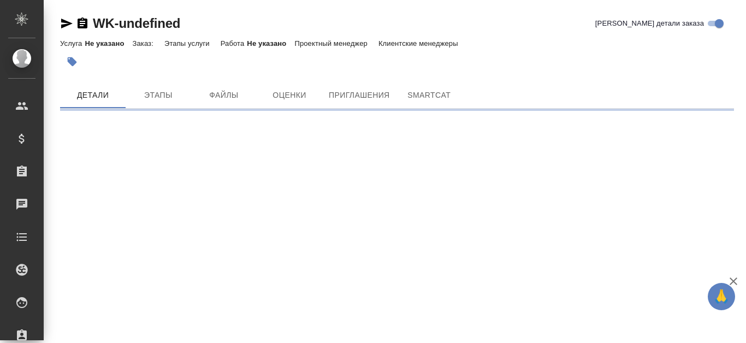  What do you see at coordinates (82, 23) in the screenshot?
I see `button: Скопировать ссылку` at bounding box center [82, 23].